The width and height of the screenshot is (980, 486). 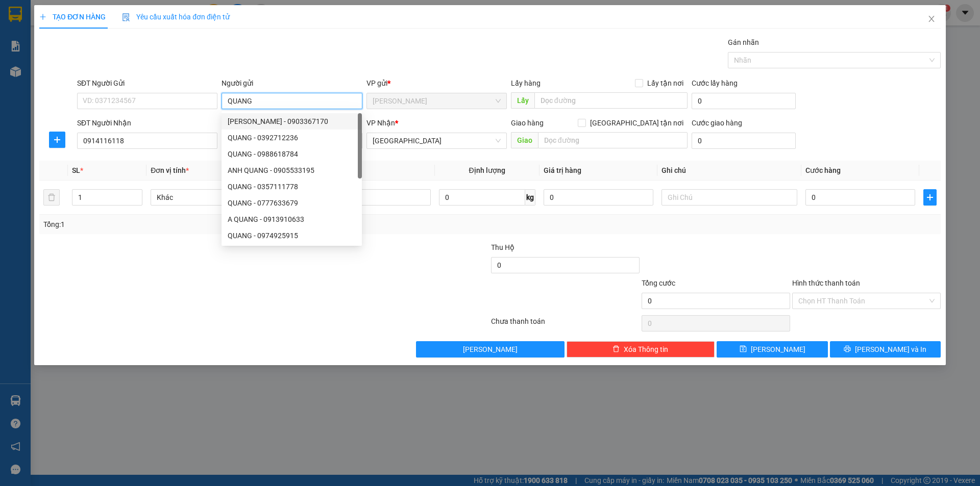 I want to click on div: Chưa thanh toán, so click(x=565, y=324).